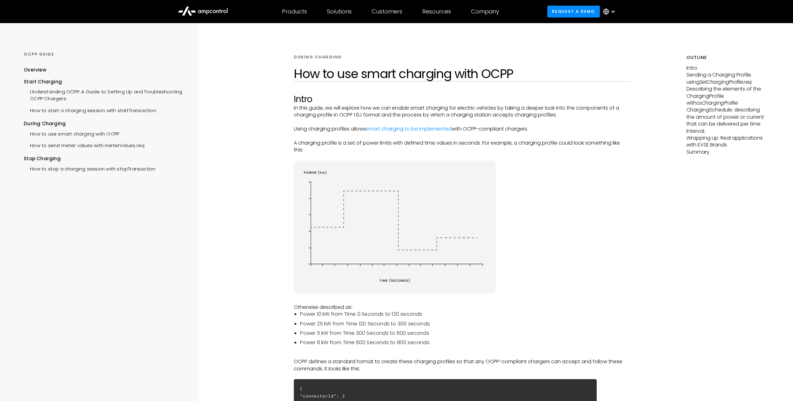  Describe the element at coordinates (395, 227) in the screenshot. I see `img: energy diagram` at that location.